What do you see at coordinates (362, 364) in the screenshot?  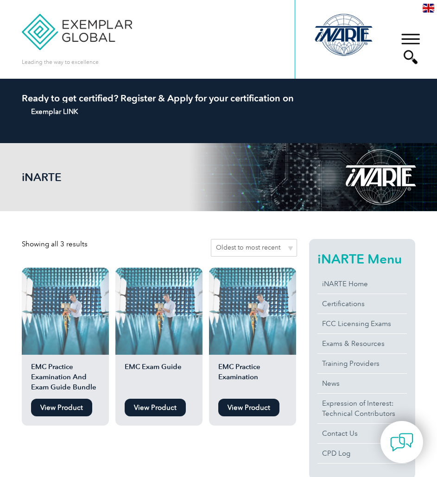 I see `a: Training Providers` at bounding box center [362, 364].